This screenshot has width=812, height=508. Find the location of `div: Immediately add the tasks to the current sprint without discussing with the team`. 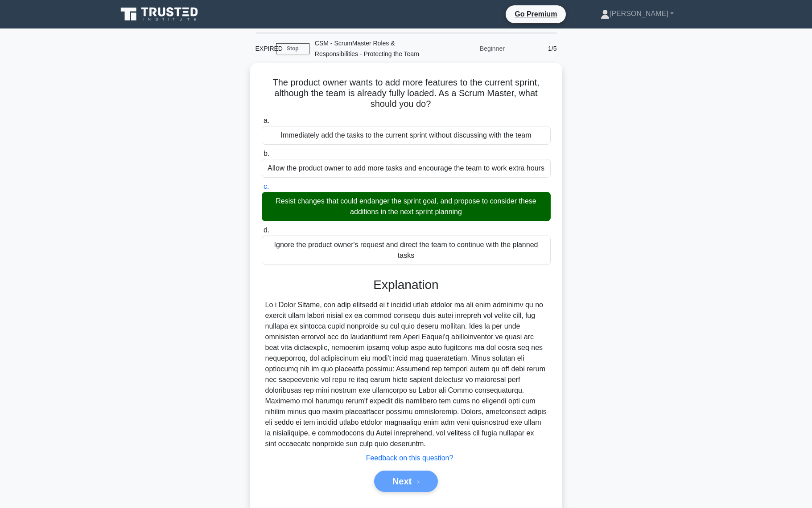

div: Immediately add the tasks to the current sprint without discussing with the team is located at coordinates (406, 135).